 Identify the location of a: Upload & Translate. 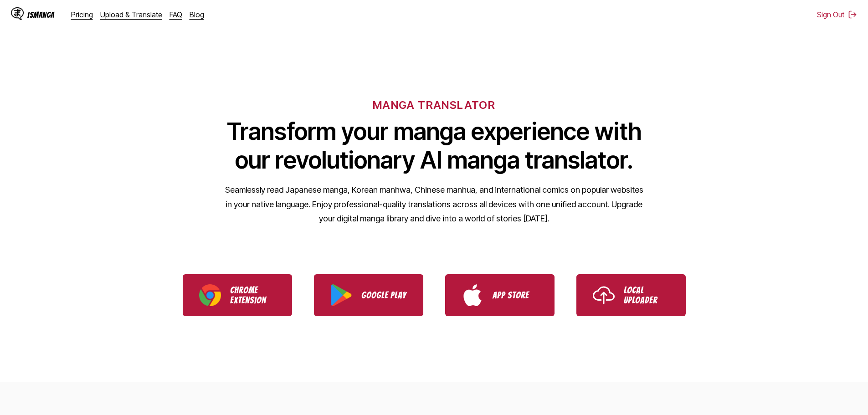
(131, 15).